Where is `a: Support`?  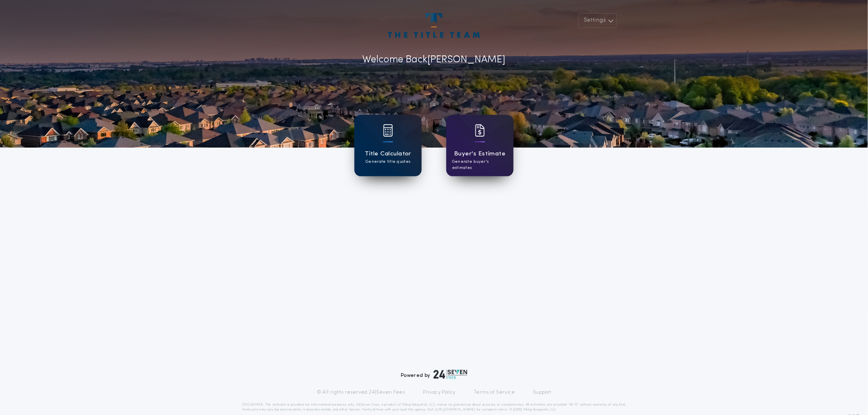
a: Support is located at coordinates (542, 392).